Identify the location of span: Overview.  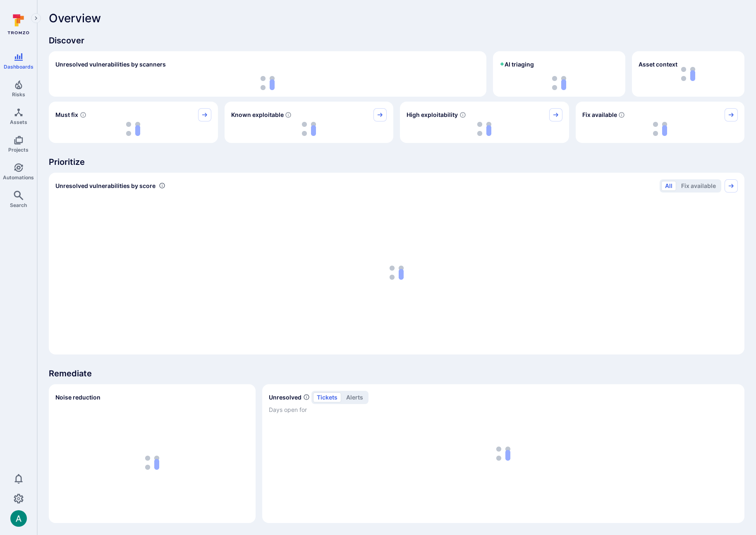
(75, 18).